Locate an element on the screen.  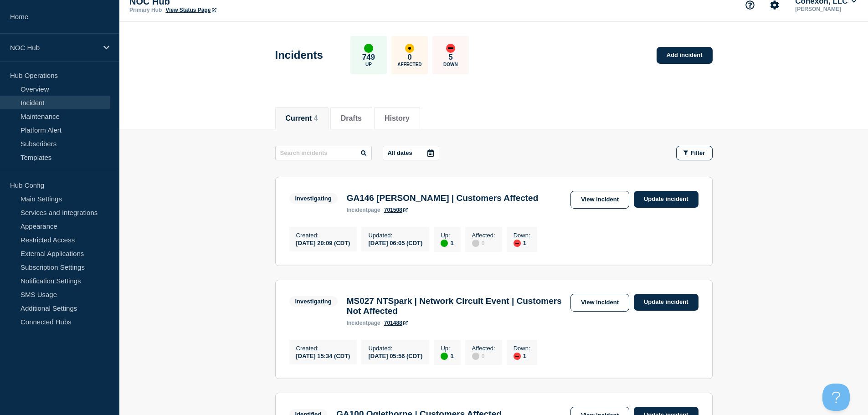
a: 701508 is located at coordinates (396, 210).